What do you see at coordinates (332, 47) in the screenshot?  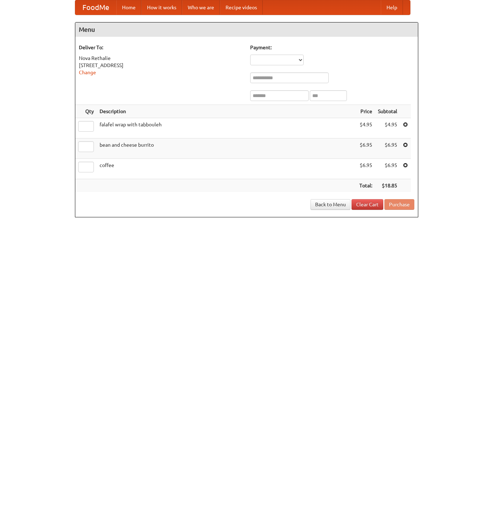 I see `h5: Payment:` at bounding box center [332, 47].